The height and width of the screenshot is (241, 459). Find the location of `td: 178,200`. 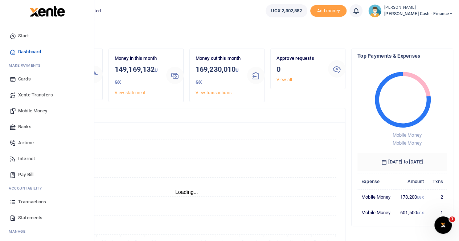

td: 178,200 is located at coordinates (411, 197).